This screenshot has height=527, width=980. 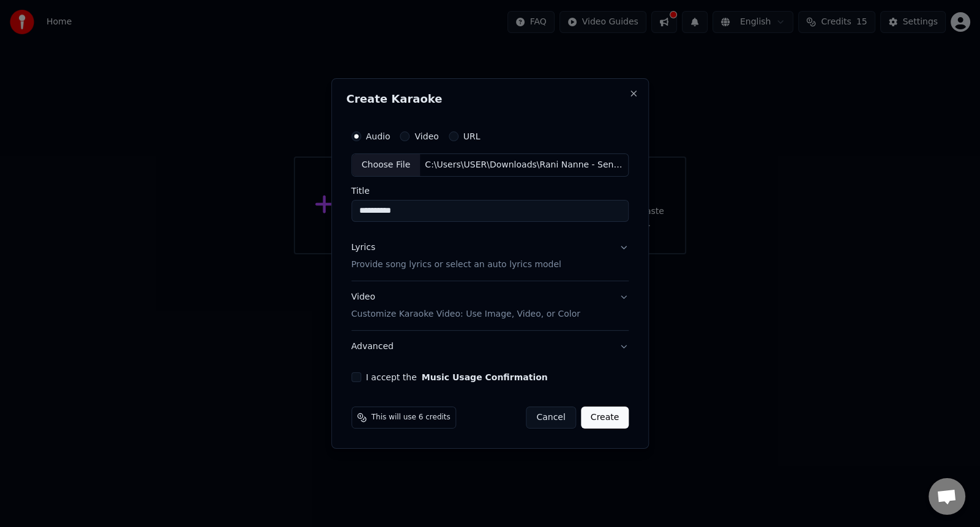 What do you see at coordinates (550, 418) in the screenshot?
I see `button: Cancel` at bounding box center [550, 418].